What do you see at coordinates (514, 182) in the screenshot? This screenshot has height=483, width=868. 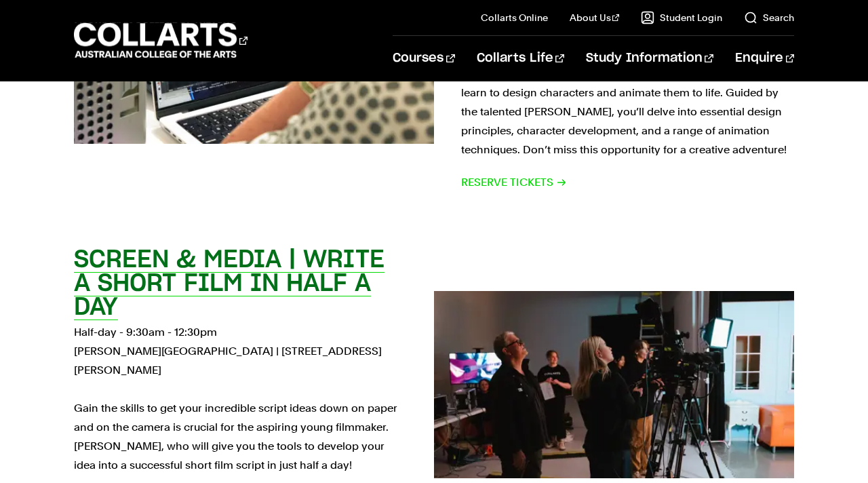 I see `span: Reserve tickets` at bounding box center [514, 182].